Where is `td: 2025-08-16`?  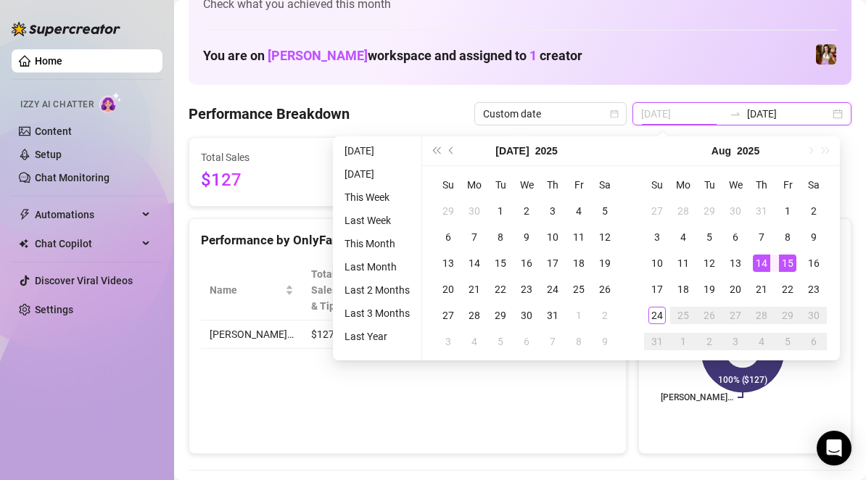
td: 2025-08-16 is located at coordinates (814, 263).